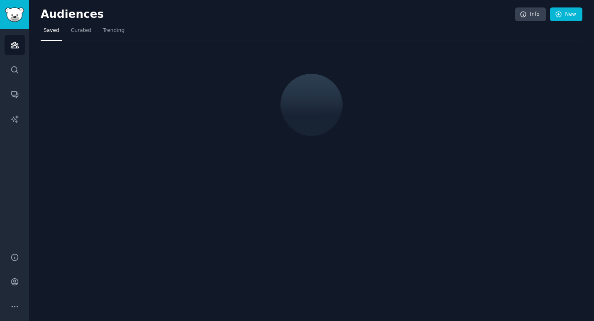  I want to click on a: Curated, so click(81, 32).